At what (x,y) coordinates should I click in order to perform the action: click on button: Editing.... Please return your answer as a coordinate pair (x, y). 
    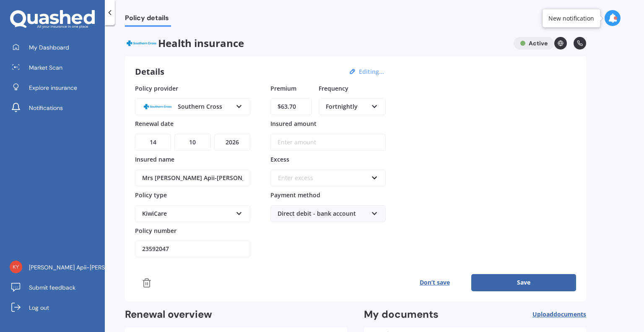
    Looking at the image, I should click on (371, 72).